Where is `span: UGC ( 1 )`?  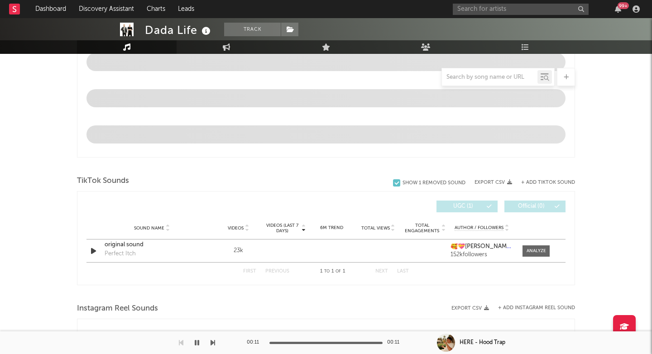 span: UGC ( 1 ) is located at coordinates (463, 206).